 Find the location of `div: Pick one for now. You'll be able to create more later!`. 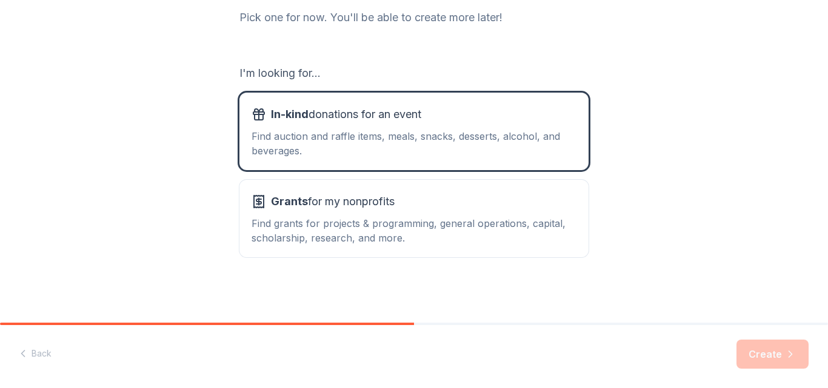

div: Pick one for now. You'll be able to create more later! is located at coordinates (414, 18).